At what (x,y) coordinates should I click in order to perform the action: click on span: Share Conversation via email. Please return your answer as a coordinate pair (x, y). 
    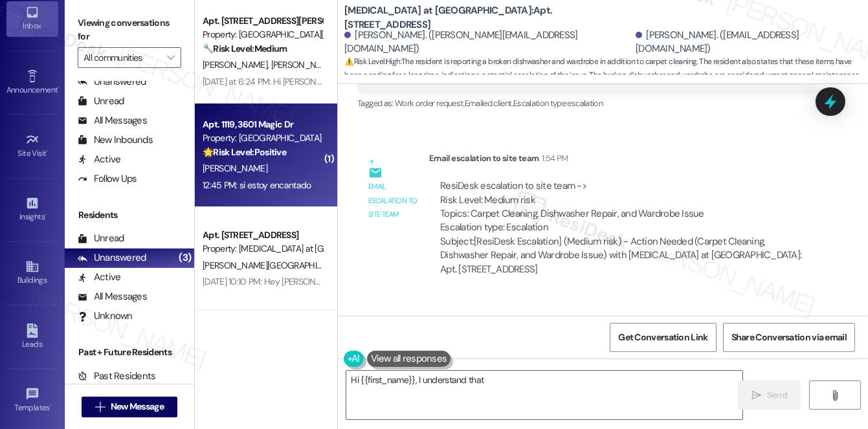
    Looking at the image, I should click on (789, 337).